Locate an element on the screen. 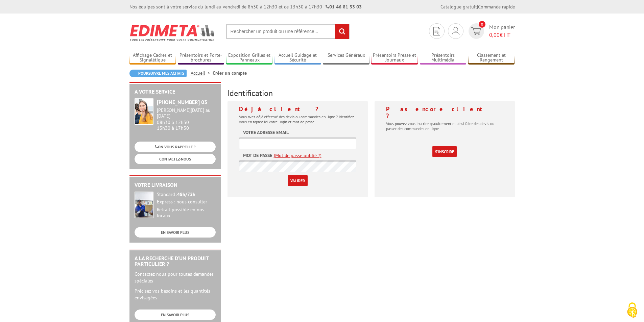 This screenshot has height=322, width=644. a: Présentoirs Multimédia is located at coordinates (444, 58).